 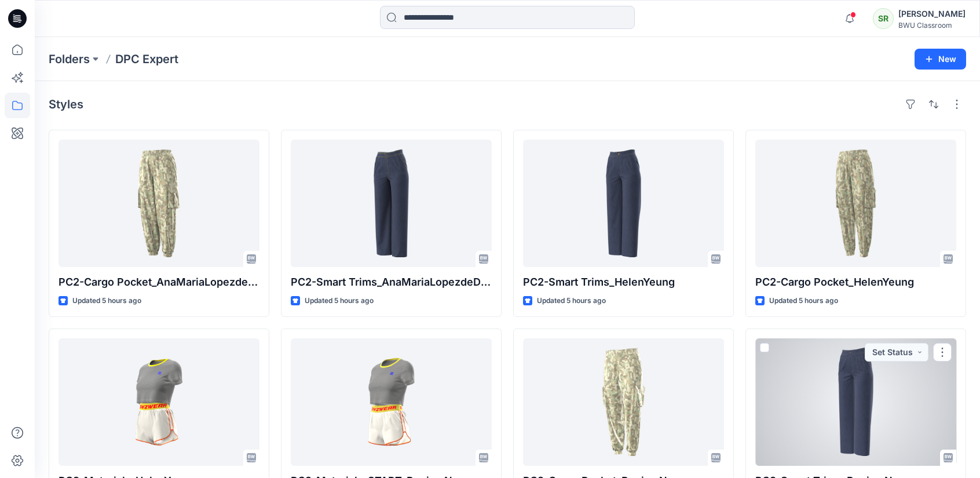 What do you see at coordinates (856, 203) in the screenshot?
I see `a: PC2-Cargo Pocket_HelenYeung` at bounding box center [856, 203].